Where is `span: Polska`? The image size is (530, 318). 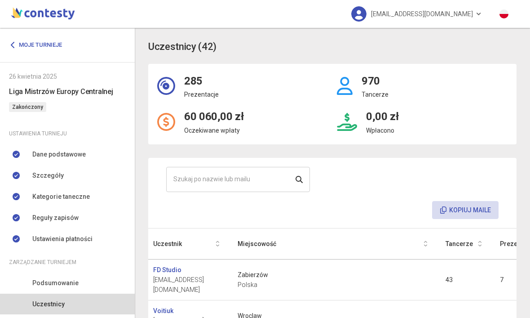
span: Polska is located at coordinates (333, 285).